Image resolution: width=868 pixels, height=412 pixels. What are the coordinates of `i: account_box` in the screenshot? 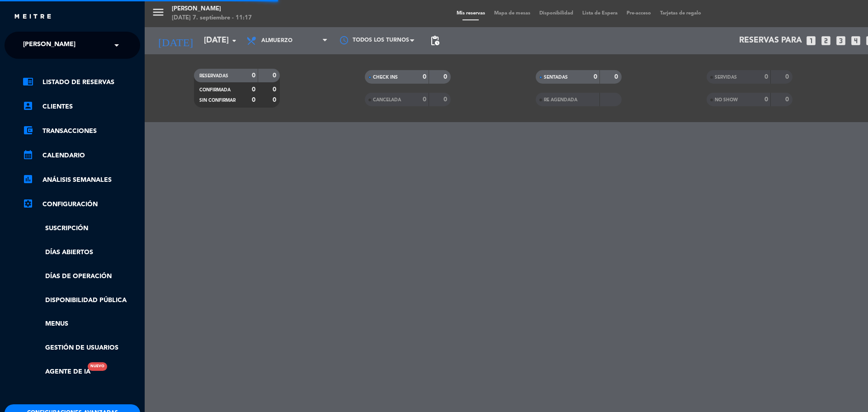 It's located at (28, 106).